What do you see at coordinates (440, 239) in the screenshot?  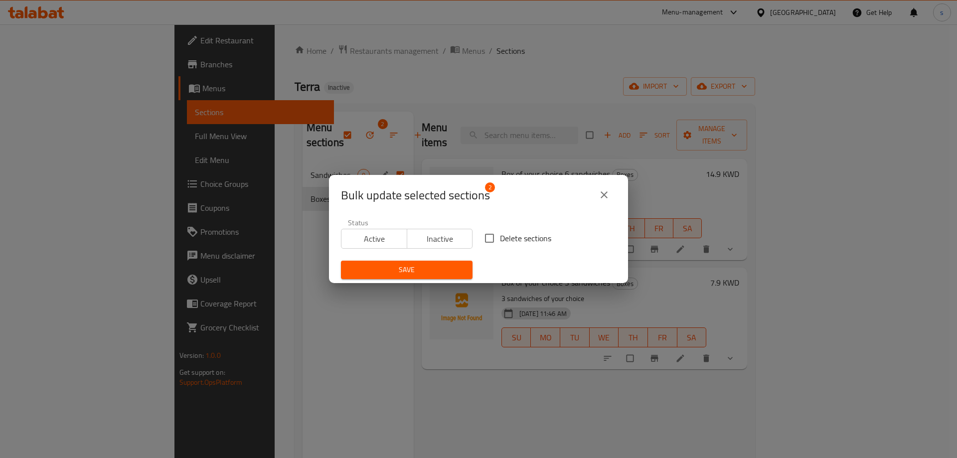 I see `span: Inactive` at bounding box center [440, 239].